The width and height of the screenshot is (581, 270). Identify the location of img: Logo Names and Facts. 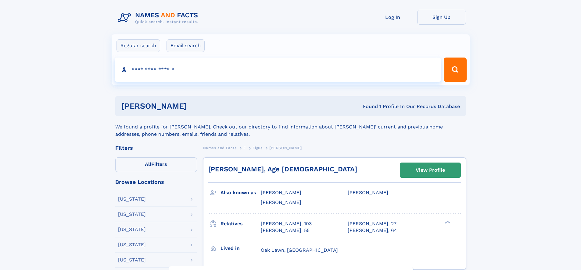
(159, 18).